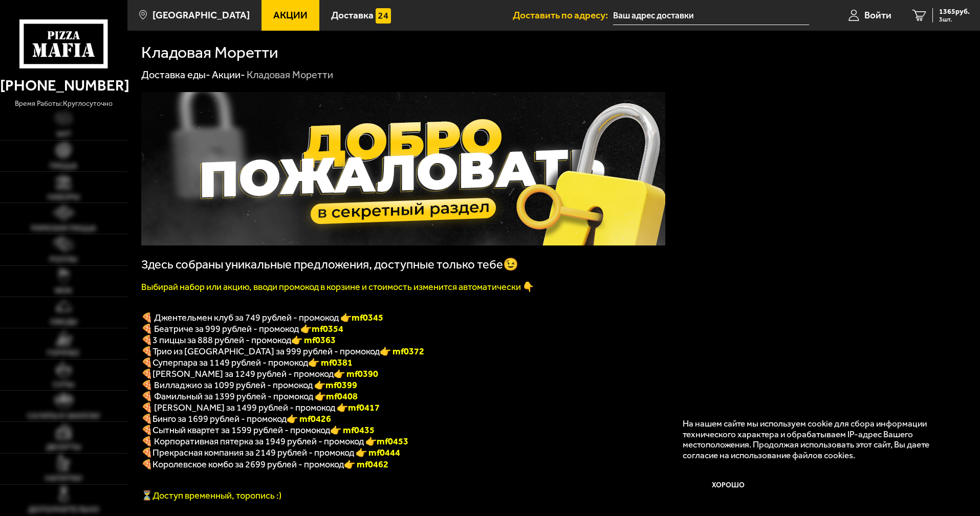 Image resolution: width=980 pixels, height=516 pixels. I want to click on span: 1365 руб., so click(954, 12).